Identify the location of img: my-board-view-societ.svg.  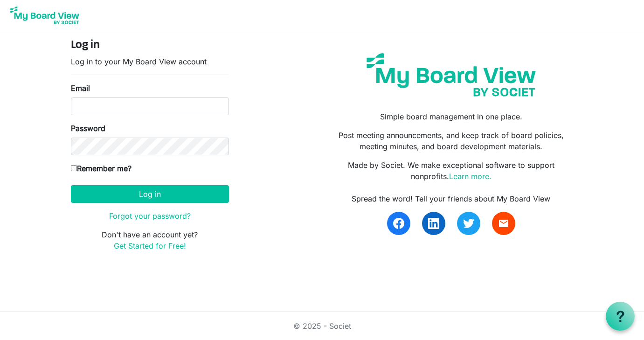
(450, 74).